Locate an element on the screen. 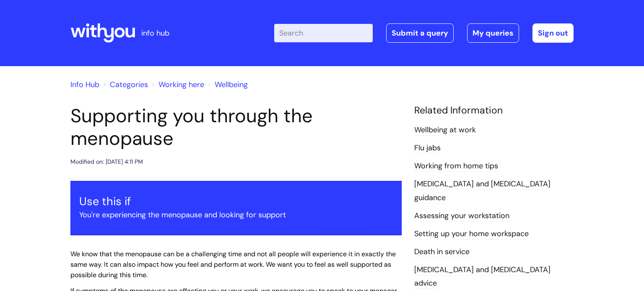 The height and width of the screenshot is (291, 644). li: Working here is located at coordinates (177, 85).